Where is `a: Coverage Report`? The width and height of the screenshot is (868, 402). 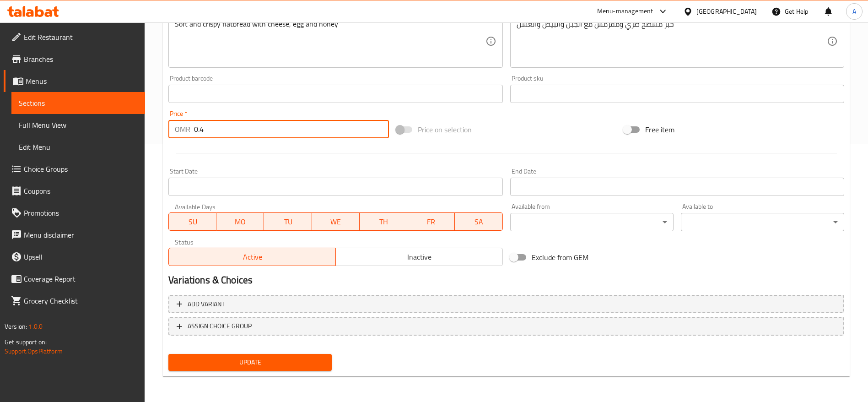 a: Coverage Report is located at coordinates (74, 279).